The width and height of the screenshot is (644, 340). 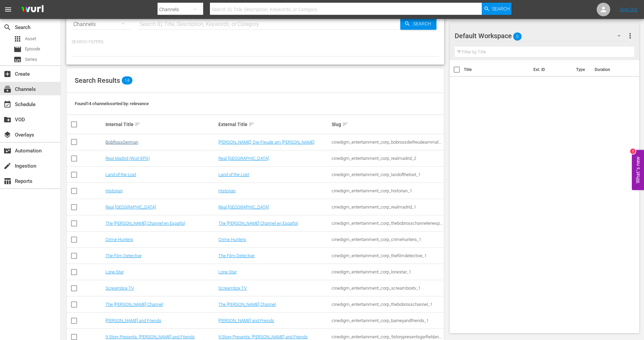 I want to click on span: Schedule, so click(x=8, y=104).